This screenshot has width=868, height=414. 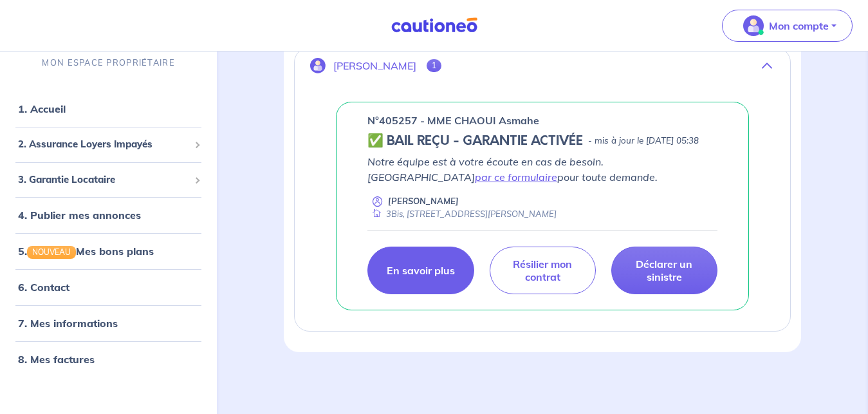 What do you see at coordinates (475, 141) in the screenshot?
I see `h5: ✅ BAIL REÇU - GARANTIE ACTIVÉE` at bounding box center [475, 141].